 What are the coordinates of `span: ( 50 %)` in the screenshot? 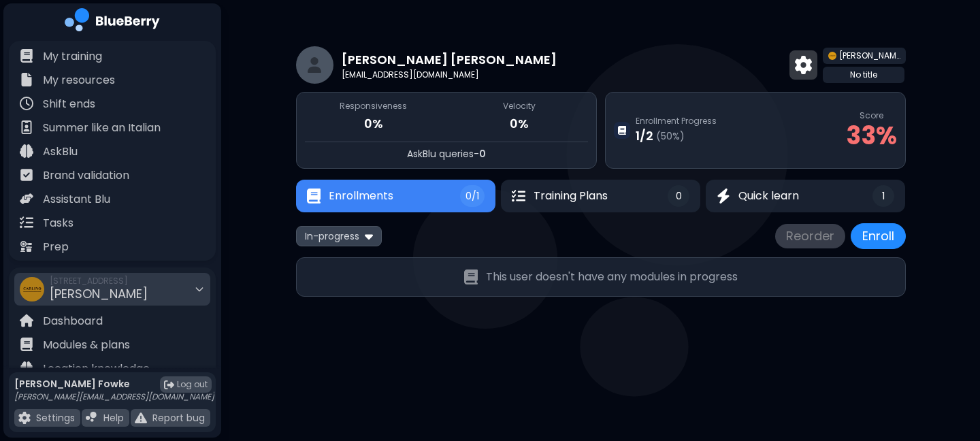 It's located at (671, 136).